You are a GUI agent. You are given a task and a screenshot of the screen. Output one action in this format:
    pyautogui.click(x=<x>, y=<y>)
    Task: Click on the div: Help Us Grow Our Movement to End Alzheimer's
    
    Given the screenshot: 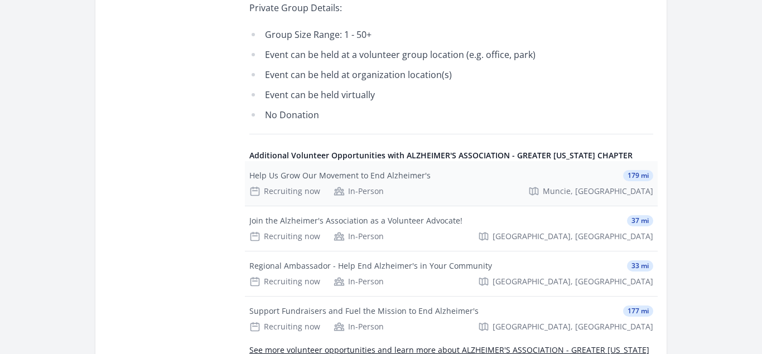 What is the action you would take?
    pyautogui.click(x=340, y=176)
    